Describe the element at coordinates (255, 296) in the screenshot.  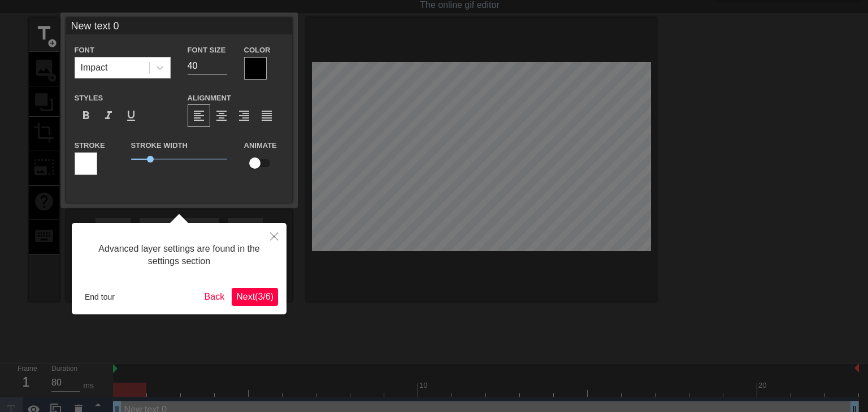
I see `span: Next ( 3 / 6 )` at that location.